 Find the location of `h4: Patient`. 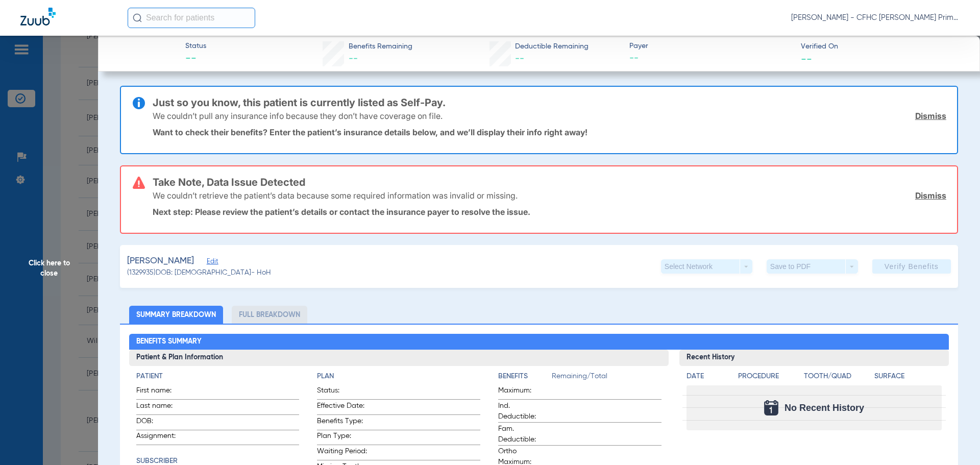

h4: Patient is located at coordinates (218, 376).